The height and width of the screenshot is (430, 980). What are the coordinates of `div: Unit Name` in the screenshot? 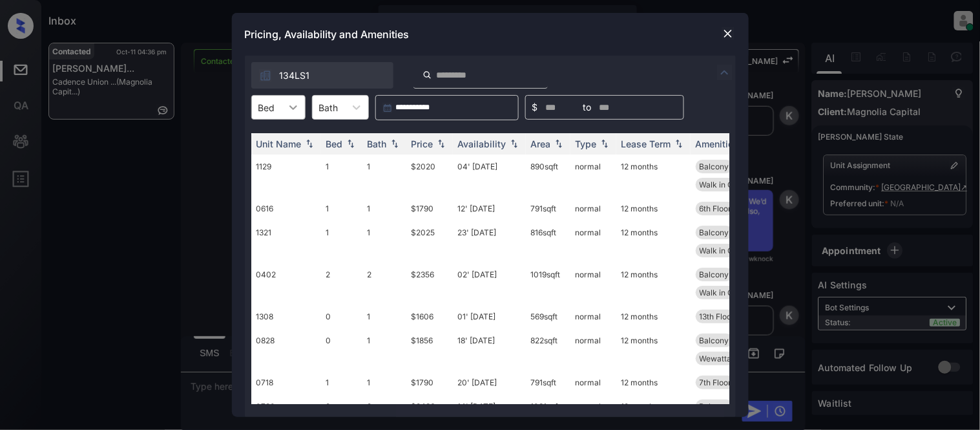 It's located at (279, 144).